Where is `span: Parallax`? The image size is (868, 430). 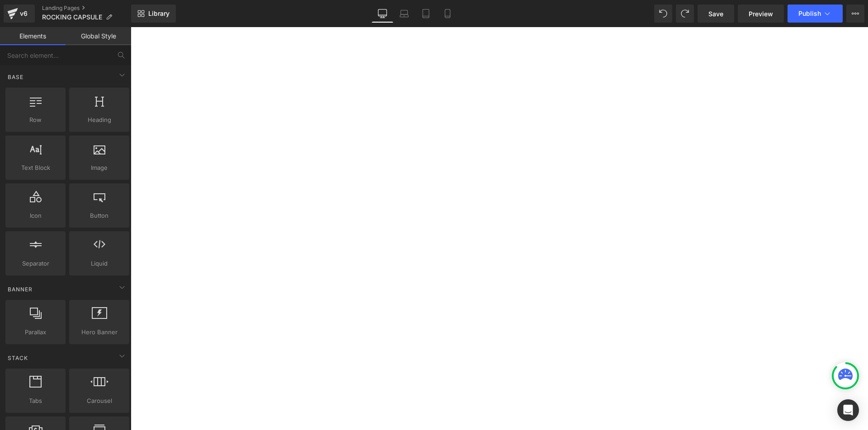 span: Parallax is located at coordinates (35, 332).